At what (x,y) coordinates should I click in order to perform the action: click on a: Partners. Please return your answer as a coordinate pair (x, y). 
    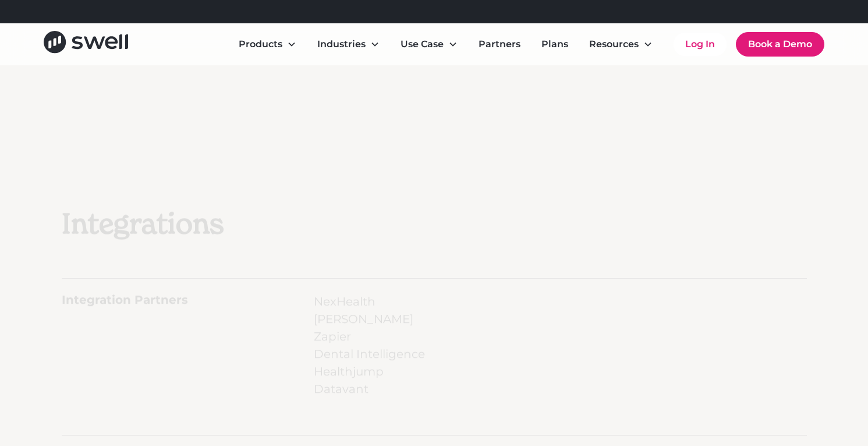
    Looking at the image, I should click on (500, 44).